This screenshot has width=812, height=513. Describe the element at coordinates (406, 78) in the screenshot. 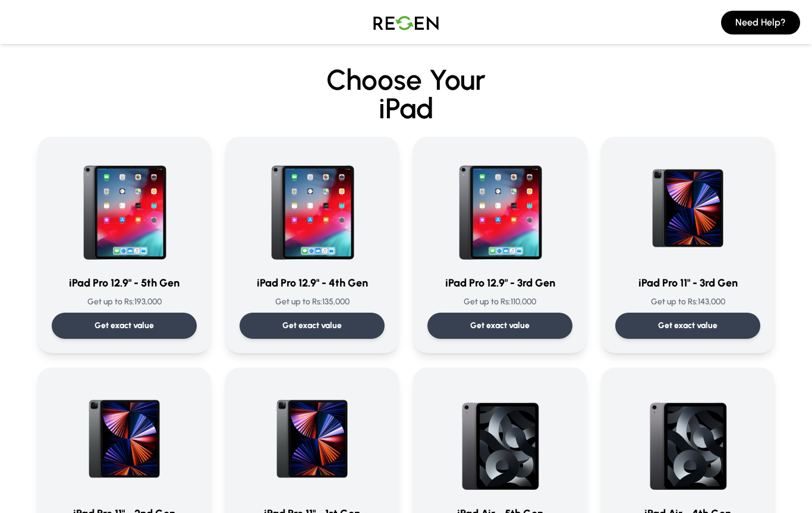

I see `span: Choose Your` at that location.